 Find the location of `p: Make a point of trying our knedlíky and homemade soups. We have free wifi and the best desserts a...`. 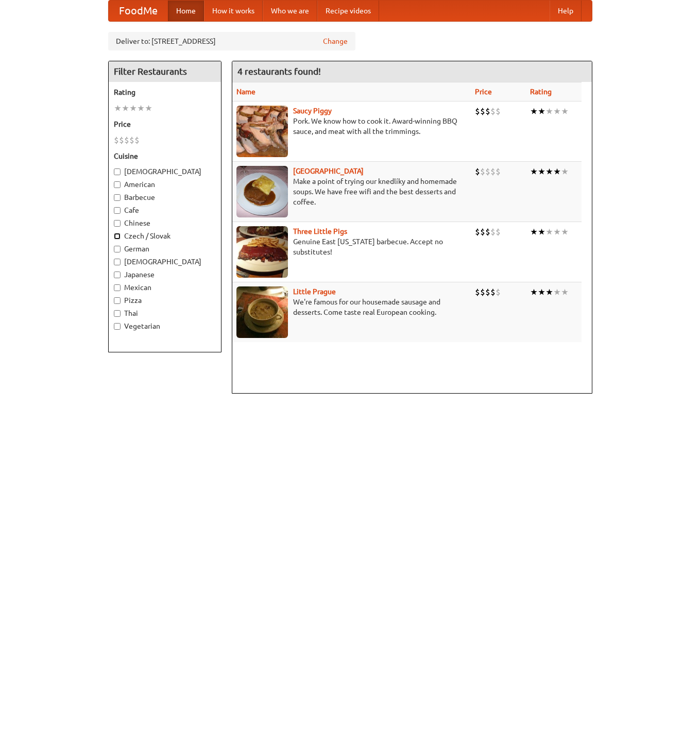

p: Make a point of trying our knedlíky and homemade soups. We have free wifi and the best desserts a... is located at coordinates (352, 191).